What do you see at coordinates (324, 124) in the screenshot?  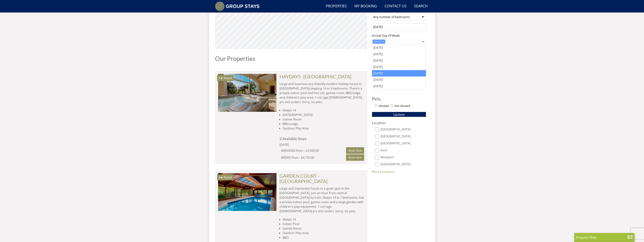 I see `li: BBQ Lodge` at bounding box center [324, 124].